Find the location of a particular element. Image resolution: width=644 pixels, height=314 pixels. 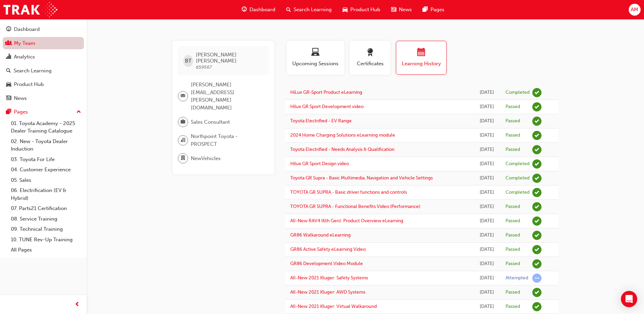

div: Open Intercom Messenger is located at coordinates (629, 299).